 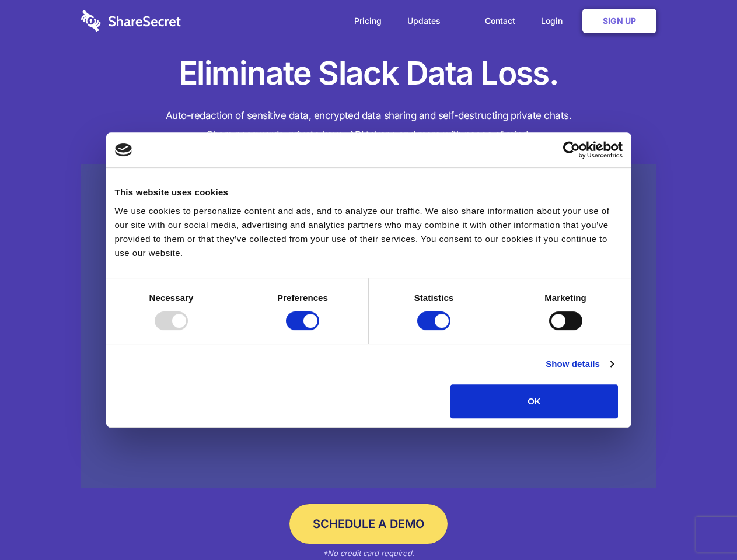 I want to click on strong: Statistics, so click(x=434, y=298).